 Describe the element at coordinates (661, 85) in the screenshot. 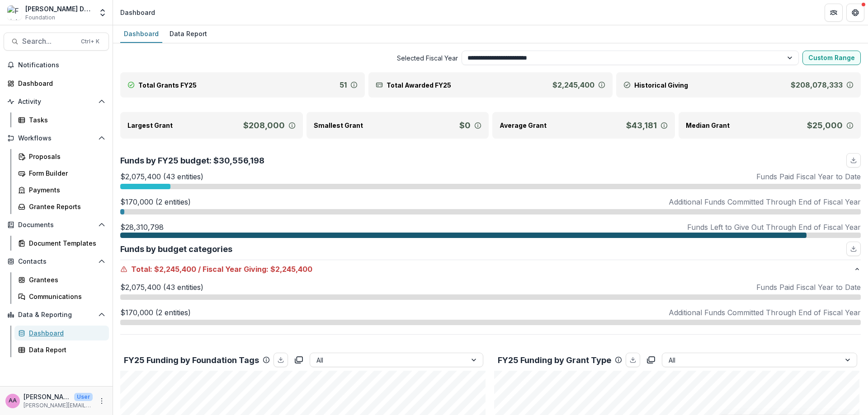

I see `p: Historical Giving` at that location.